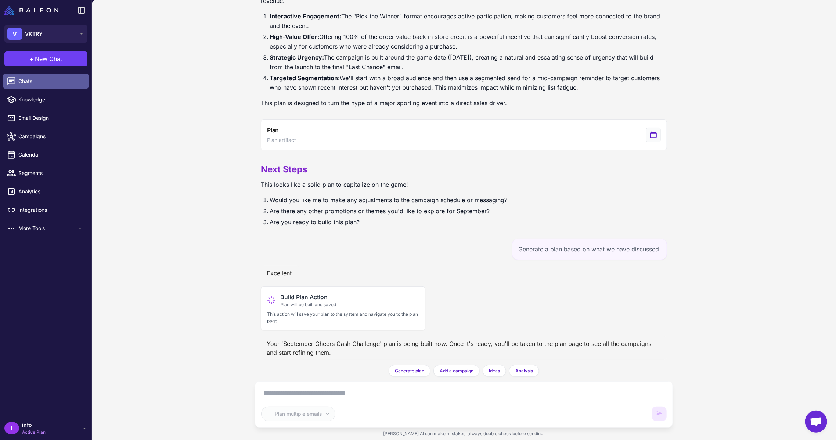  Describe the element at coordinates (48, 228) in the screenshot. I see `span: More Tools` at that location.